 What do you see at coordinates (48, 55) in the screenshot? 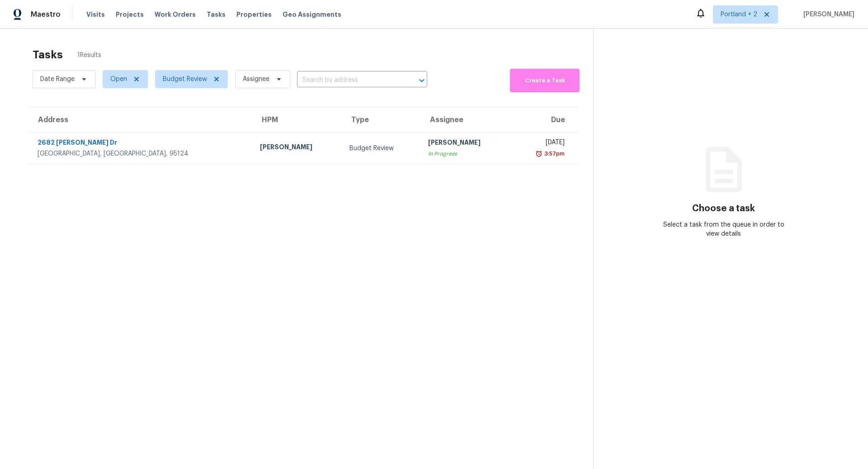
I see `h2: Tasks` at bounding box center [48, 55].